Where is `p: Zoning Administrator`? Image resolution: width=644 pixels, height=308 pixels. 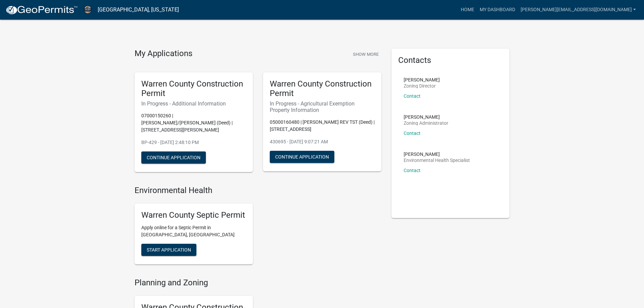 p: Zoning Administrator is located at coordinates (426, 123).